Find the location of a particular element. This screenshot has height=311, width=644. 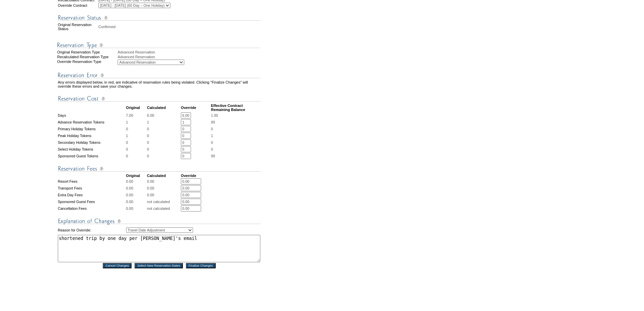

td: Advance Reservation Tokens is located at coordinates (92, 122).